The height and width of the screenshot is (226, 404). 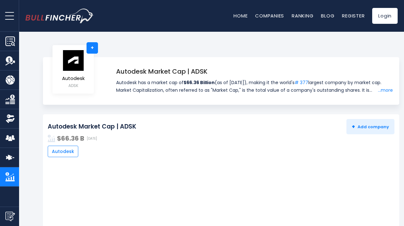 What do you see at coordinates (73, 60) in the screenshot?
I see `img: logo` at bounding box center [73, 60].